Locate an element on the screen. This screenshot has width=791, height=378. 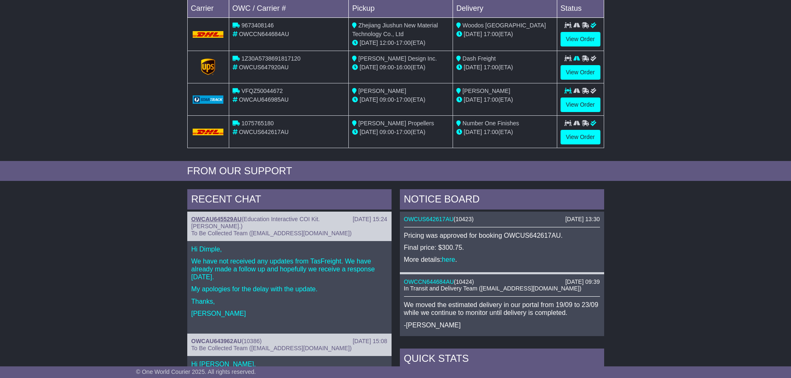
span: 12:00 is located at coordinates (387, 43).